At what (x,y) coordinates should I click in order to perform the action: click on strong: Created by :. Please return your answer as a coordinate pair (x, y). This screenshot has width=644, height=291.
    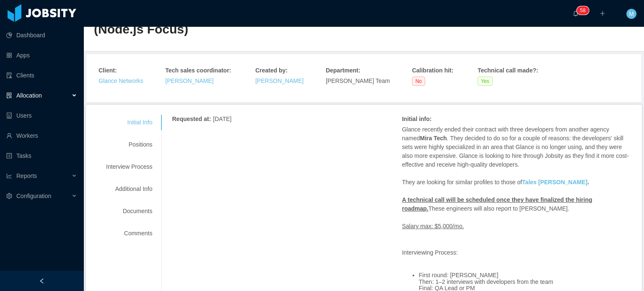
    Looking at the image, I should click on (271, 70).